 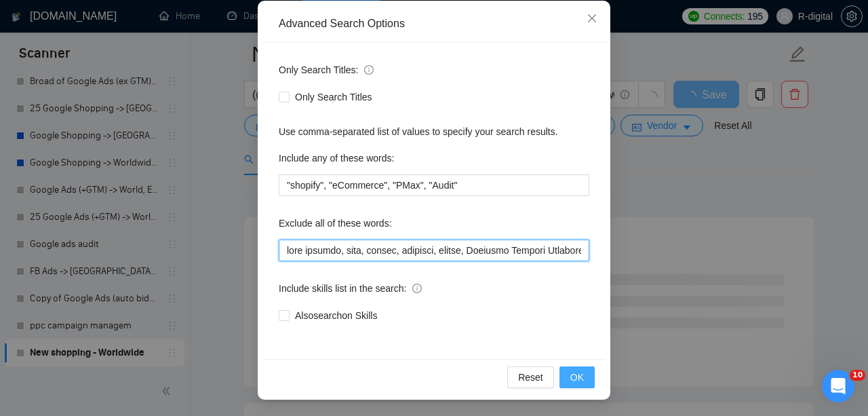 What do you see at coordinates (578, 377) in the screenshot?
I see `span: OK` at bounding box center [578, 377].